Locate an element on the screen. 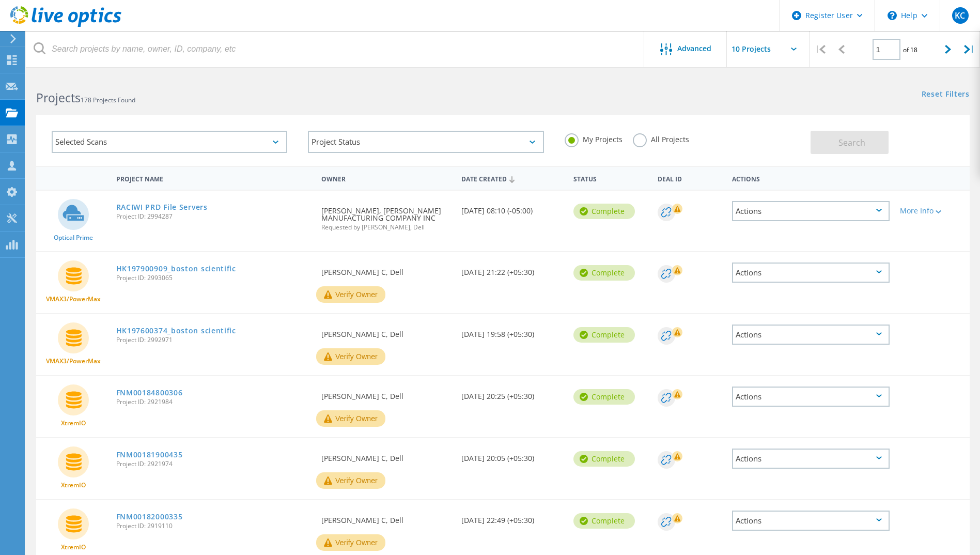  span: Search is located at coordinates (852, 143).